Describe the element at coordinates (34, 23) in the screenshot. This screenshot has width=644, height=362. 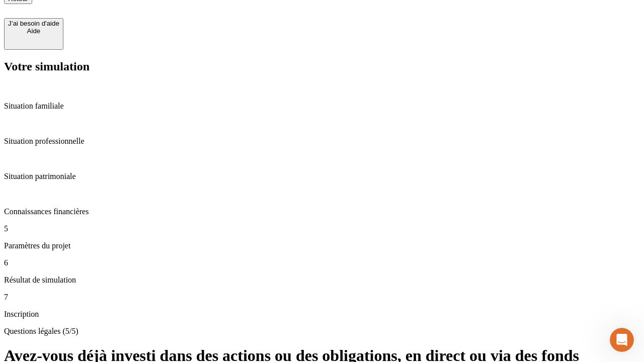
I see `div: J’ai besoin d'aide` at that location.